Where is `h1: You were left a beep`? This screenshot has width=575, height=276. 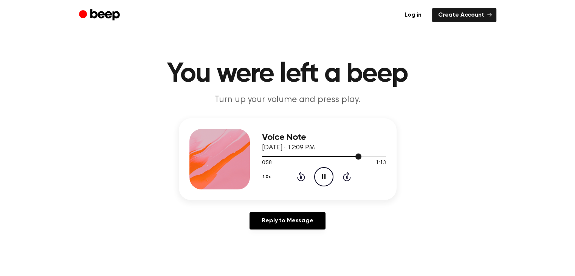
h1: You were left a beep is located at coordinates (287, 74).